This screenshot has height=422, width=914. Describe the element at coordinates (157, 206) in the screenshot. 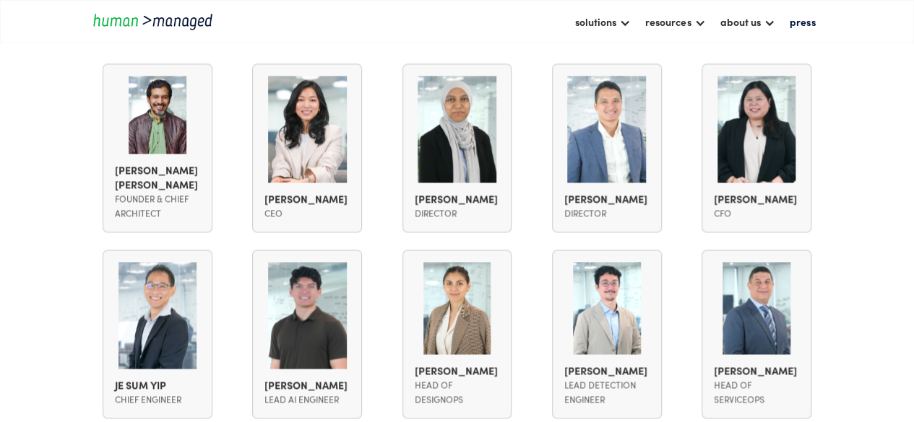

I see `div: Founder & Chief Architect` at that location.